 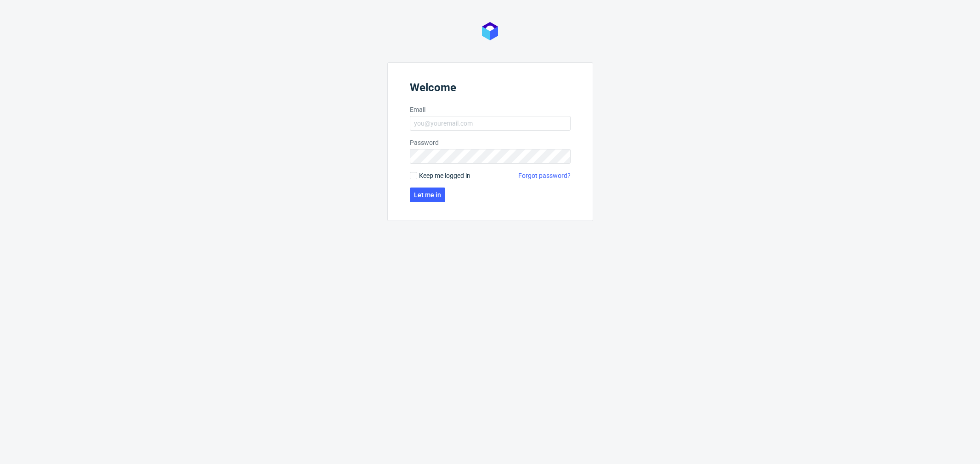 What do you see at coordinates (444, 176) in the screenshot?
I see `span: Keep me logged in` at bounding box center [444, 176].